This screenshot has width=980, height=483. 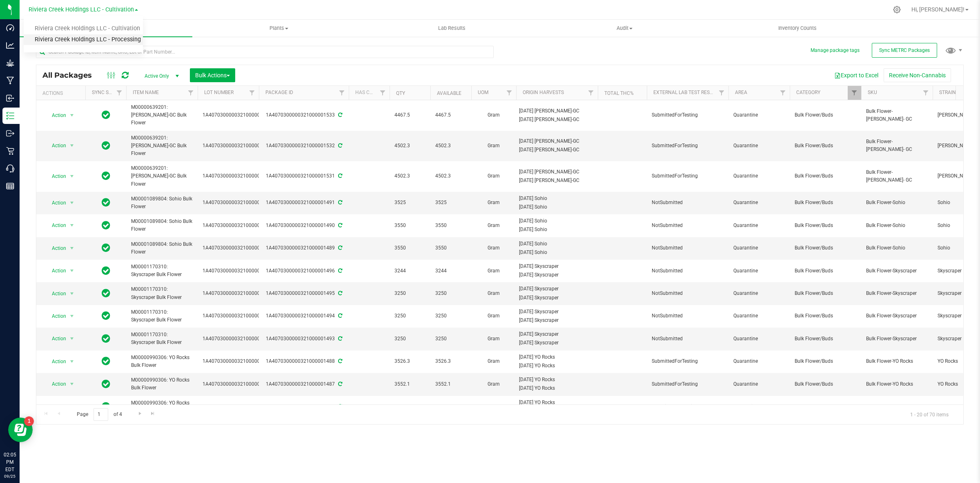 What do you see at coordinates (10, 476) in the screenshot?
I see `p: 09/25` at bounding box center [10, 476].